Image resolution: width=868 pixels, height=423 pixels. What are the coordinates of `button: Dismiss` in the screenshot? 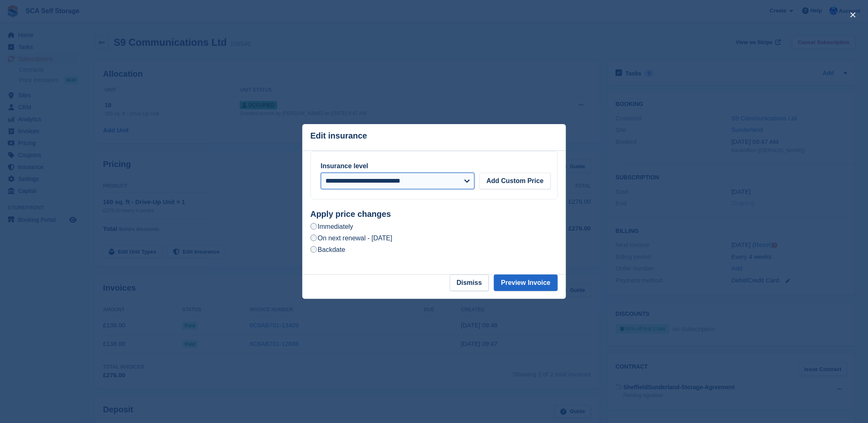 It's located at (469, 283).